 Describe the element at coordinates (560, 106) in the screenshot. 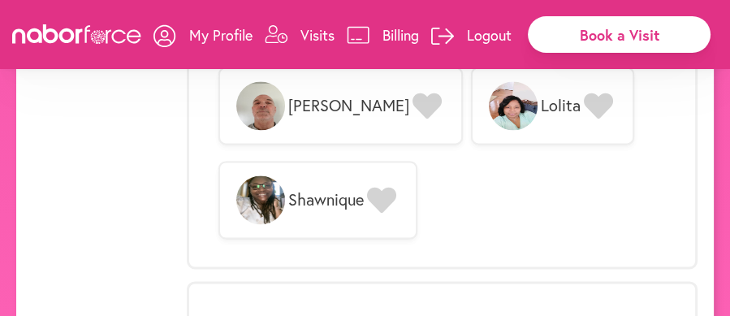

I see `span: Lolita` at that location.